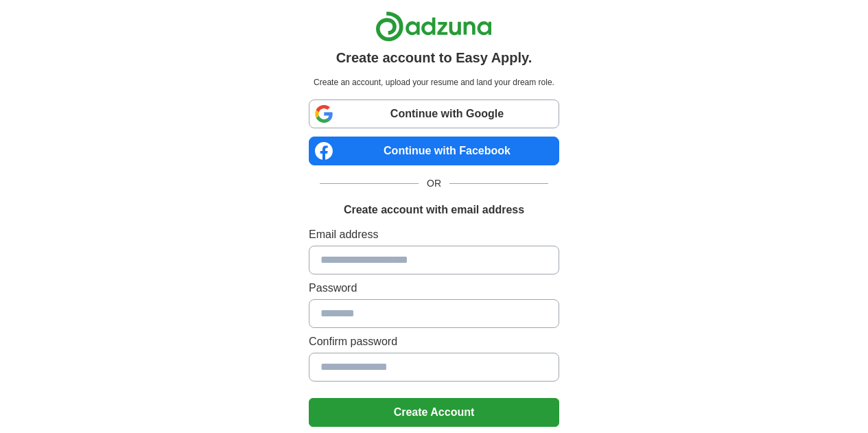 The image size is (868, 433). I want to click on label: Email address, so click(433, 235).